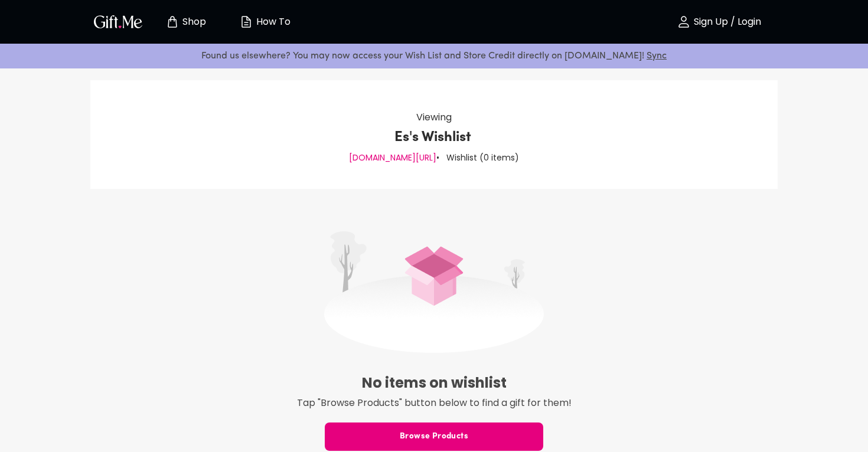 The height and width of the screenshot is (452, 868). What do you see at coordinates (656, 56) in the screenshot?
I see `a: Sync` at bounding box center [656, 56].